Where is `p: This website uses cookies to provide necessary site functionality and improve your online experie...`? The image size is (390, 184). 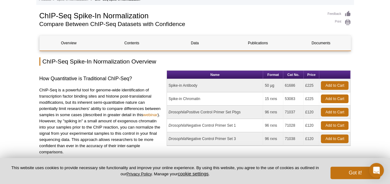
p: This website uses cookies to provide necessary site functionality and improve your online experie... is located at coordinates (165, 171).